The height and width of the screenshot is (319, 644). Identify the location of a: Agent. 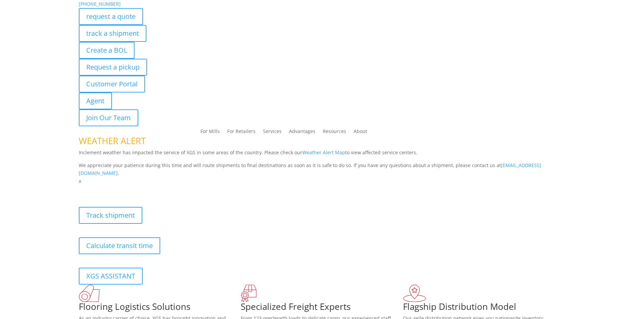
(95, 101).